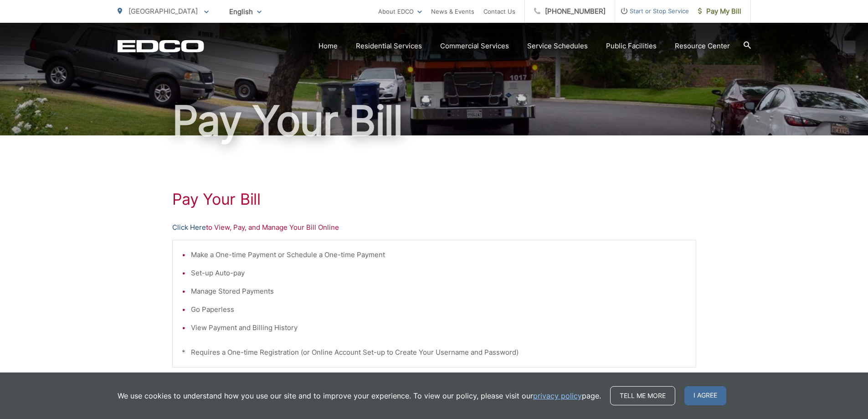  I want to click on li: Manage Stored Payments, so click(439, 291).